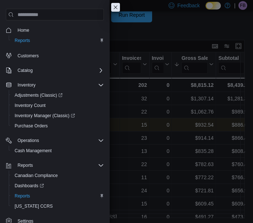 Image resolution: width=253 pixels, height=223 pixels. Describe the element at coordinates (58, 106) in the screenshot. I see `button: Inventory Count` at that location.